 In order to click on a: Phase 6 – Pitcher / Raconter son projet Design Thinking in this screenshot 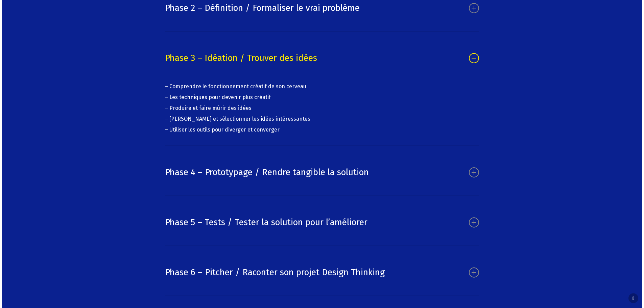, I will do `click(322, 273)`.